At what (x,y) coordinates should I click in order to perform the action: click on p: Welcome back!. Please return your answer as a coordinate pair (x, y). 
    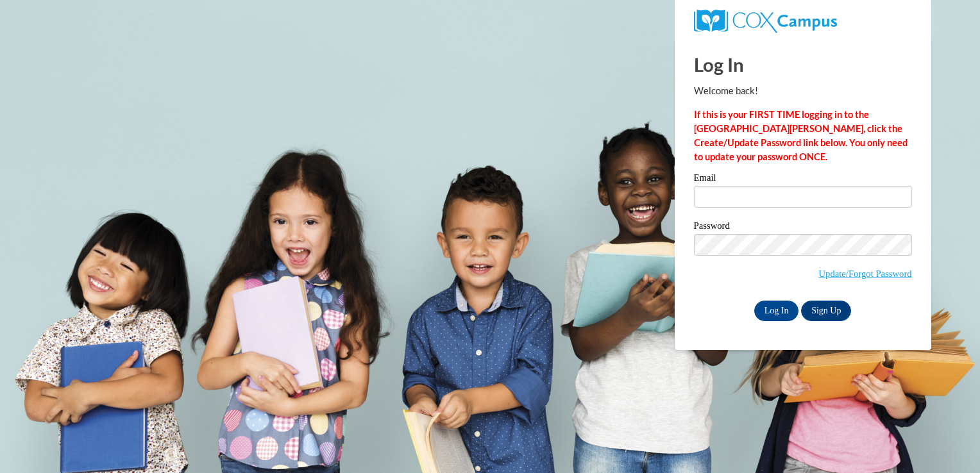
    Looking at the image, I should click on (803, 91).